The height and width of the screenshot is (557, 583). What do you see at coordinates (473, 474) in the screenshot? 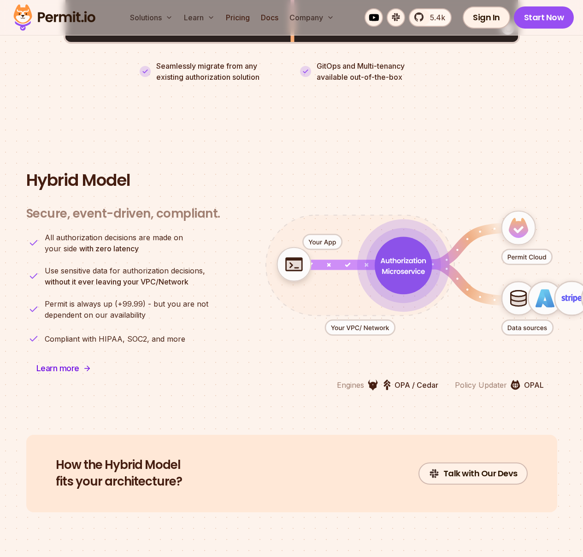
I see `a: Talk with Our Devs` at bounding box center [473, 474].